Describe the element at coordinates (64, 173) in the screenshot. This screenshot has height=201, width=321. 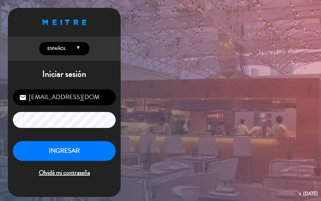
I see `span: Olvidé mi contraseña` at that location.